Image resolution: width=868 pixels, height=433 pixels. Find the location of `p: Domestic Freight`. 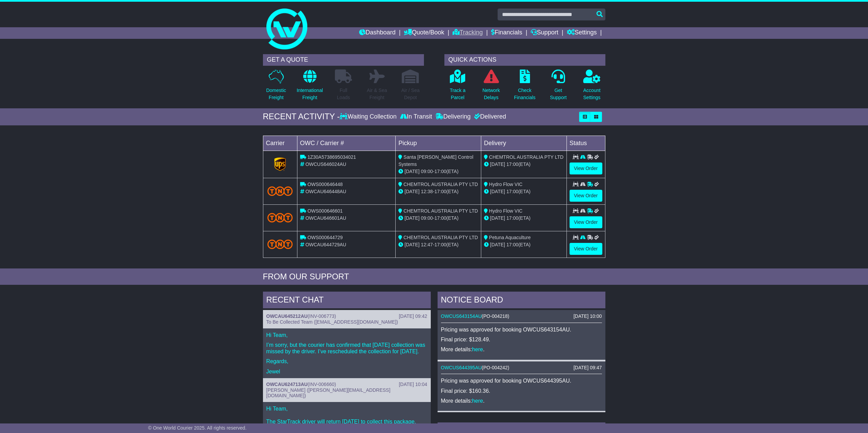

p: Domestic Freight is located at coordinates (276, 94).